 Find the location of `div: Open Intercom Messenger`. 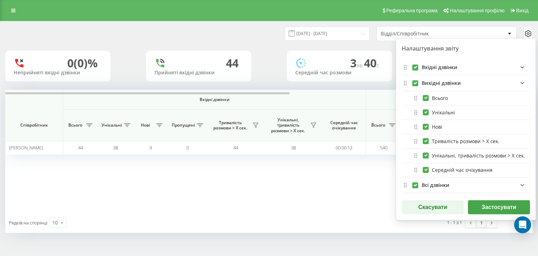

div: Open Intercom Messenger is located at coordinates (523, 225).